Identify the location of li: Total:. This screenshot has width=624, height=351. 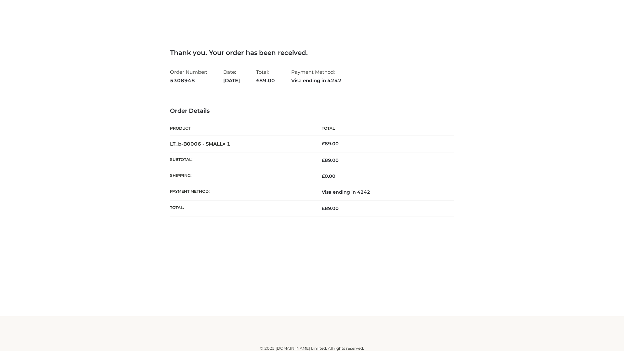
(265, 76).